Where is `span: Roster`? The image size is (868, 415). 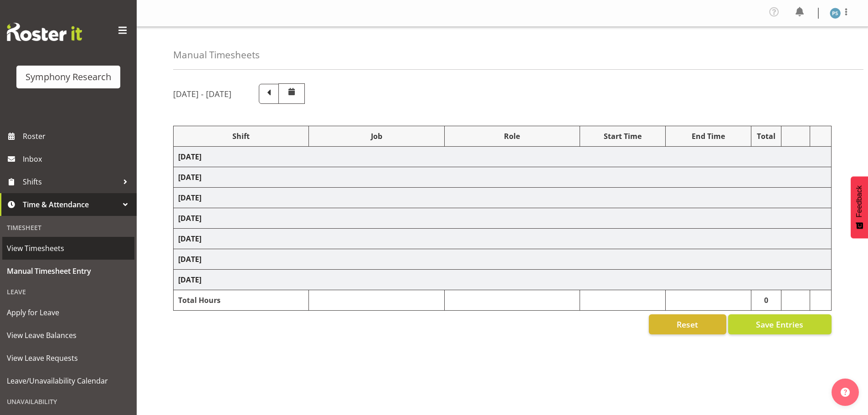
span: Roster is located at coordinates (77, 136).